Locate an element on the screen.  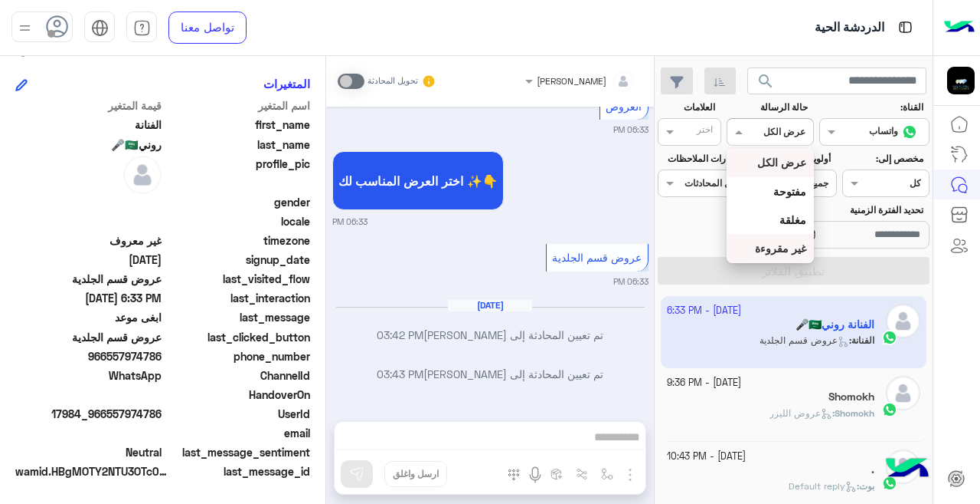
b: غير مقروءة is located at coordinates (780, 247).